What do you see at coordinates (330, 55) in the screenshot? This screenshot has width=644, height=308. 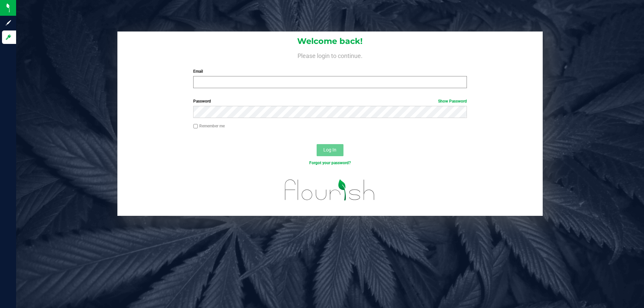 I see `h4: Please login to continue.` at bounding box center [330, 55].